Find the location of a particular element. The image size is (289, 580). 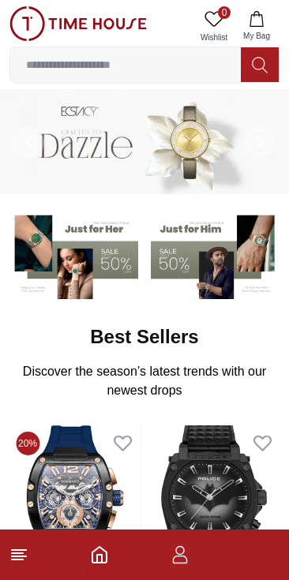

img: Men's Watches Banner is located at coordinates (215, 254).